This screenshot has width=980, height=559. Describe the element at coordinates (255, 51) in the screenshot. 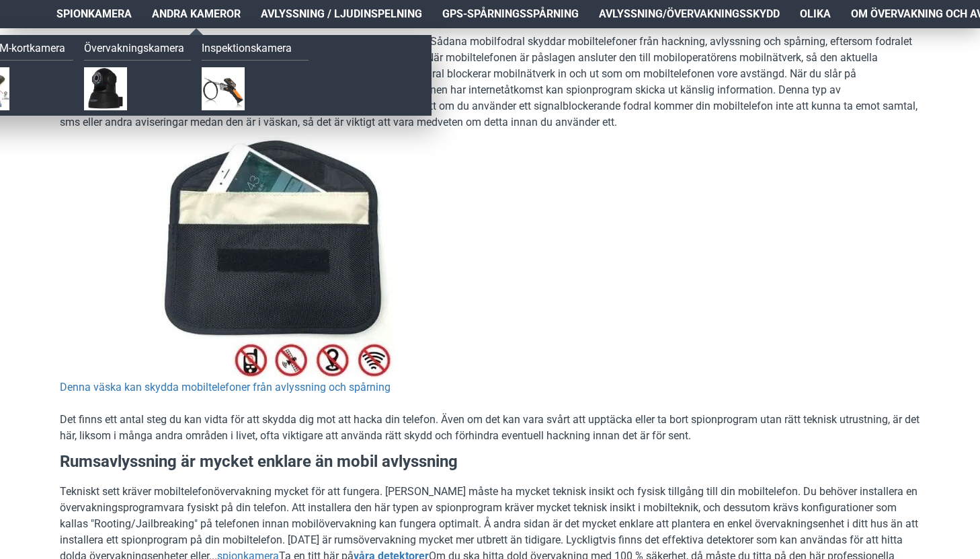

I see `a: Inspektionskamera` at that location.